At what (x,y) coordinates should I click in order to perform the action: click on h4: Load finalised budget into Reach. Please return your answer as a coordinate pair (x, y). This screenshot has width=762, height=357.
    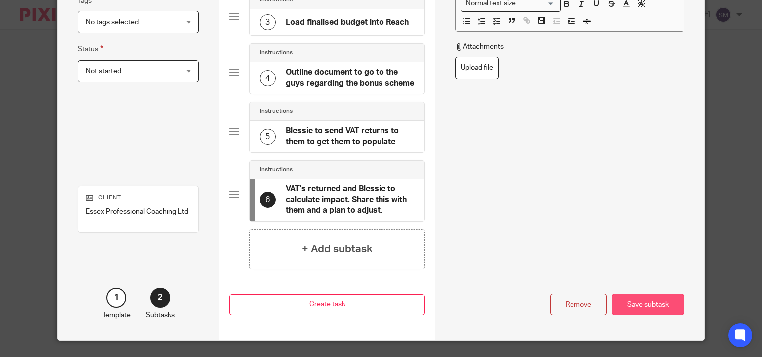
    Looking at the image, I should click on (347, 22).